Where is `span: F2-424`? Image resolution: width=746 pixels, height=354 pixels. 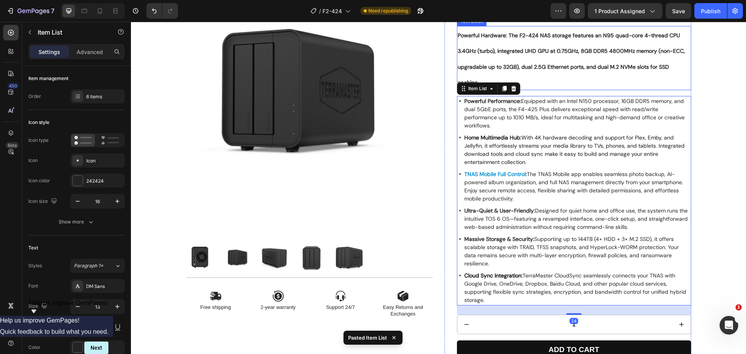 span: F2-424 is located at coordinates (332, 11).